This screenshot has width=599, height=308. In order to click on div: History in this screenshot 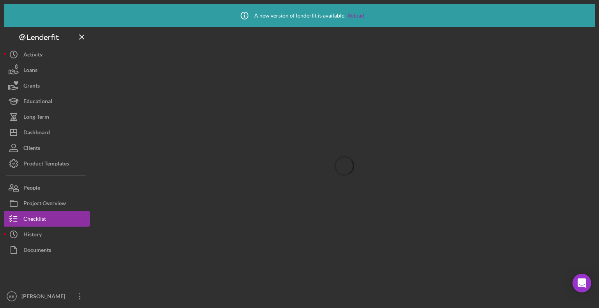, I will do `click(32, 236)`.